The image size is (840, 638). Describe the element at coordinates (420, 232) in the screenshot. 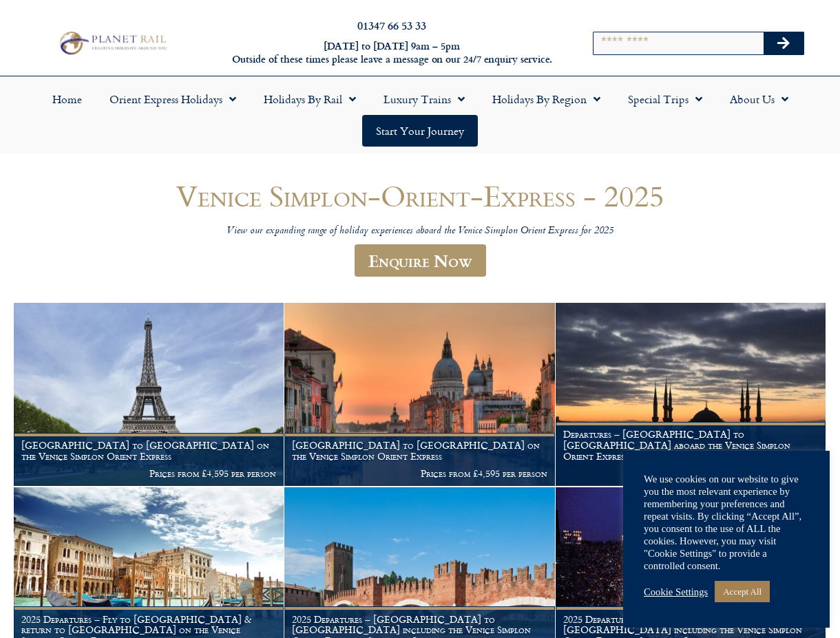

I see `p: View our expanding range of holiday experiences aboard the Venice Simplon Orient Express for 2025` at that location.